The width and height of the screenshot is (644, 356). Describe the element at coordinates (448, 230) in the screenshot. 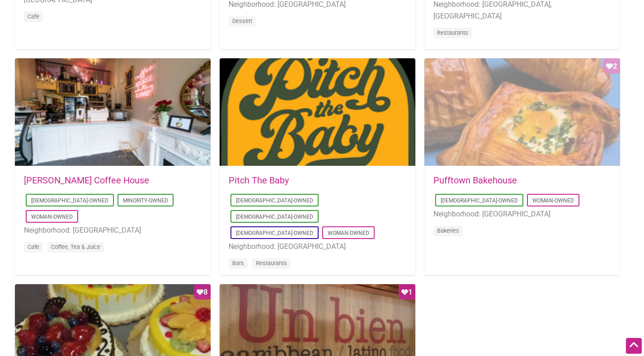

I see `a: Bakeries` at that location.